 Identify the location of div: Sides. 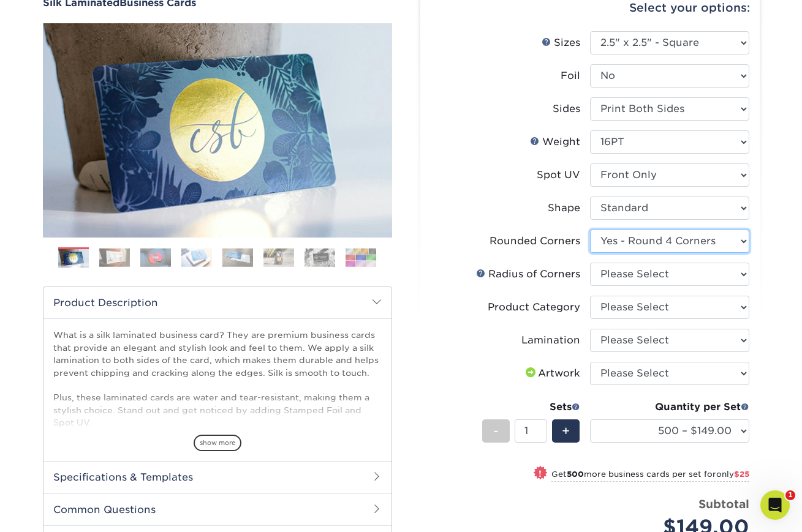
(566, 109).